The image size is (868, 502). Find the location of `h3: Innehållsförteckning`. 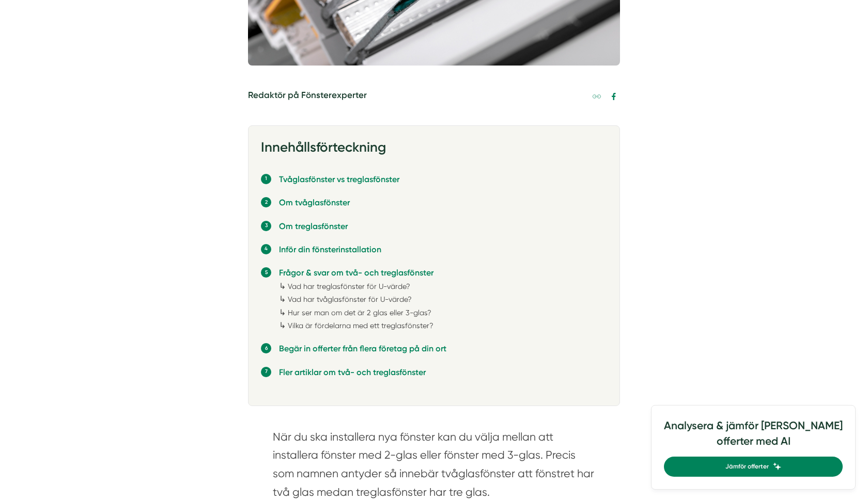

h3: Innehållsförteckning is located at coordinates (434, 150).